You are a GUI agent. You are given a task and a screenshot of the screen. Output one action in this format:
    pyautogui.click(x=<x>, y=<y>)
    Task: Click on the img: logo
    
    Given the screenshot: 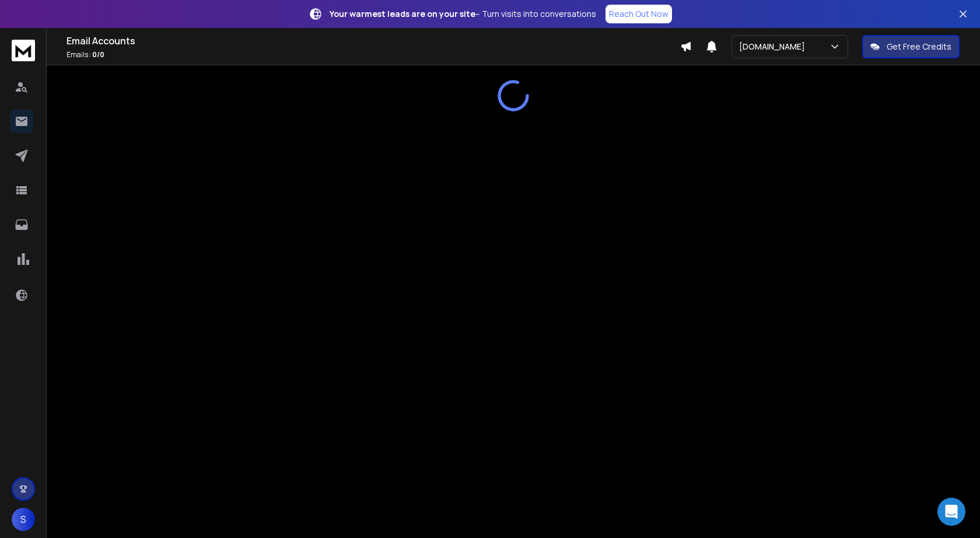 What is the action you would take?
    pyautogui.click(x=23, y=50)
    